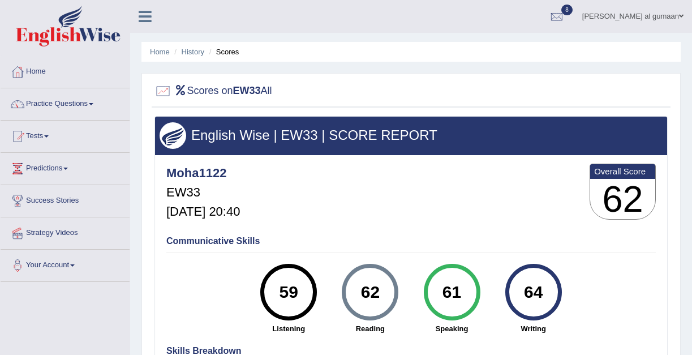 This screenshot has width=692, height=355. What do you see at coordinates (65, 102) in the screenshot?
I see `a: Practice Questions` at bounding box center [65, 102].